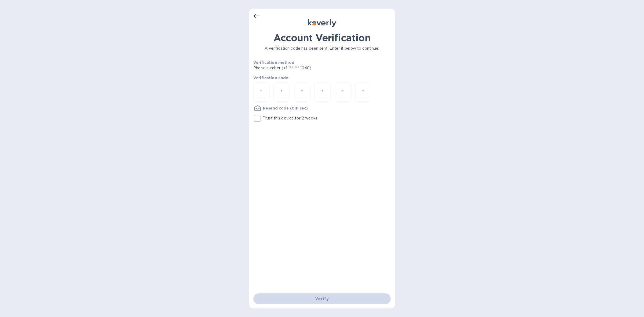 The image size is (644, 317). What do you see at coordinates (322, 78) in the screenshot?
I see `p: Verification code` at bounding box center [322, 78].